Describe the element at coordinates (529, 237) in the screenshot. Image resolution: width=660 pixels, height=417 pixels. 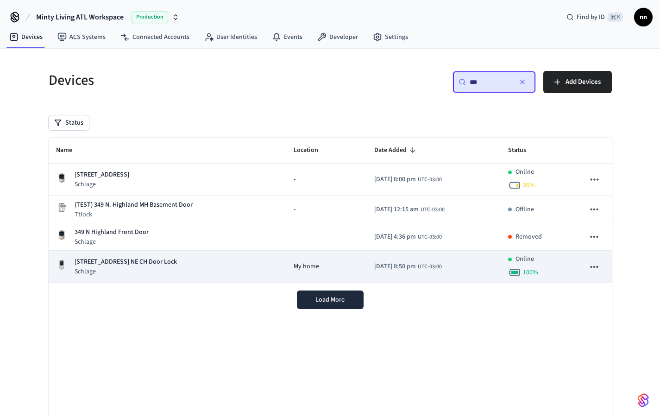
I see `p: Removed` at that location.